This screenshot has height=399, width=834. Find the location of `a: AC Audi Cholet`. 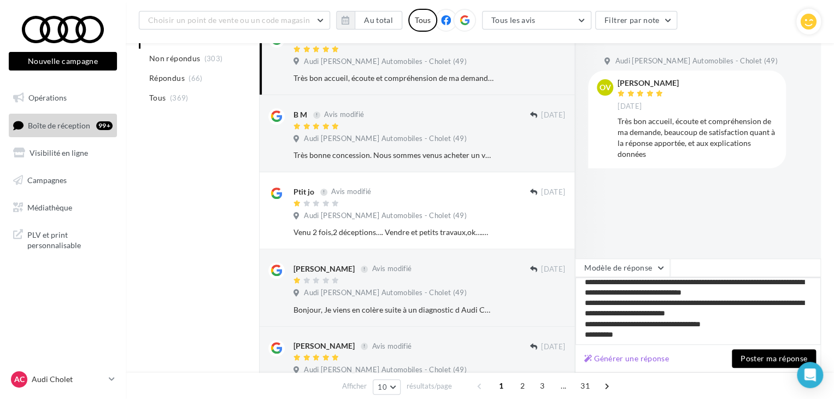

a: AC Audi Cholet is located at coordinates (63, 379).